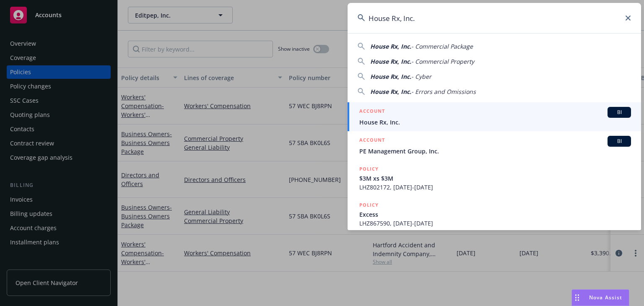  I want to click on span: - Errors and Omissions, so click(443, 92).